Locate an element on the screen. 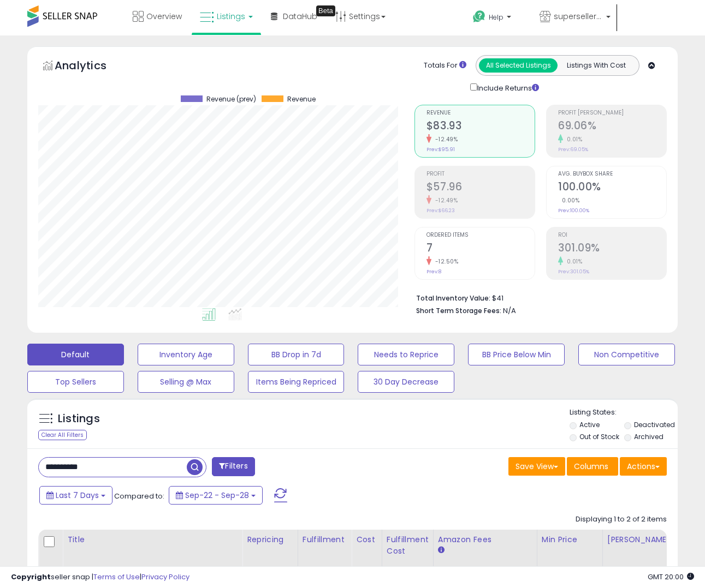 This screenshot has height=588, width=705. a: Privacy Policy is located at coordinates (165, 576).